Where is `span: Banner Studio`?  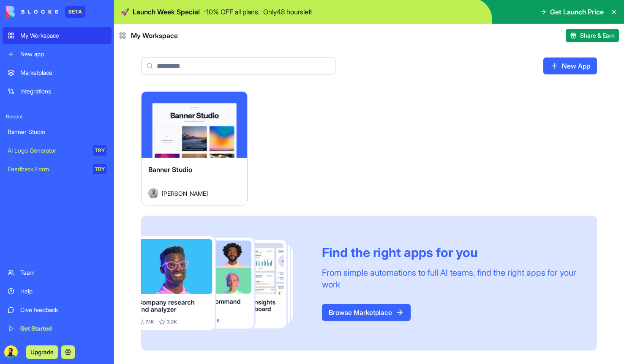 span: Banner Studio is located at coordinates (170, 170).